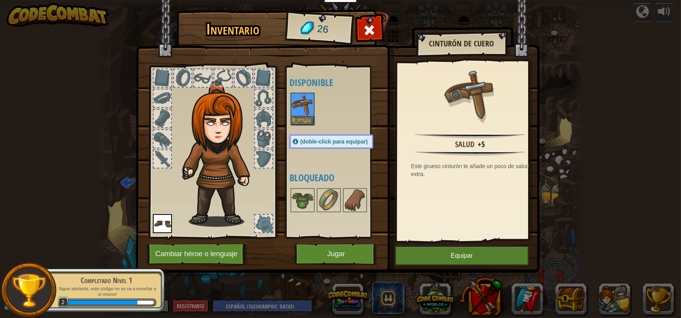 The image size is (681, 318). Describe the element at coordinates (197, 254) in the screenshot. I see `button: Cambiar héroe o lenguaje` at that location.